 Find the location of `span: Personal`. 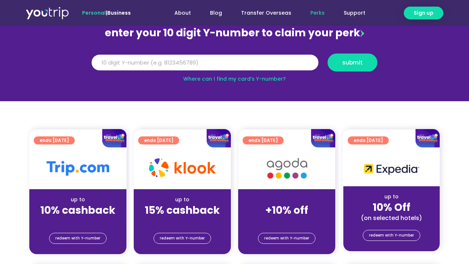

span: Personal is located at coordinates (94, 13).